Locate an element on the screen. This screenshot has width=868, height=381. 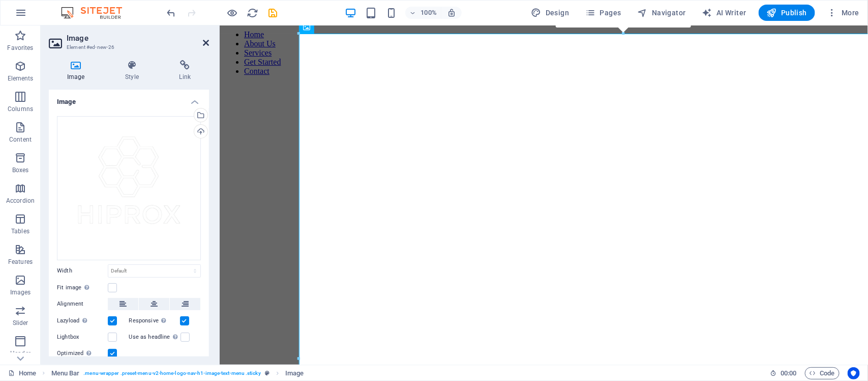
button: 100% is located at coordinates (423, 12).